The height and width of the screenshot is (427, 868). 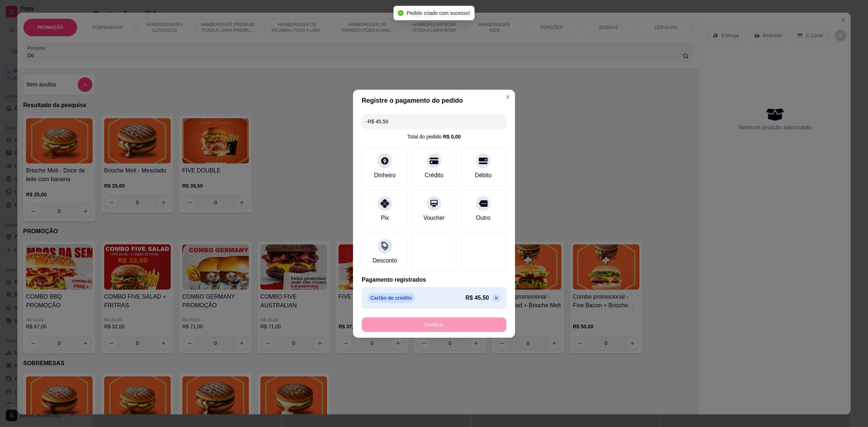 I want to click on div: Desconto, so click(x=385, y=261).